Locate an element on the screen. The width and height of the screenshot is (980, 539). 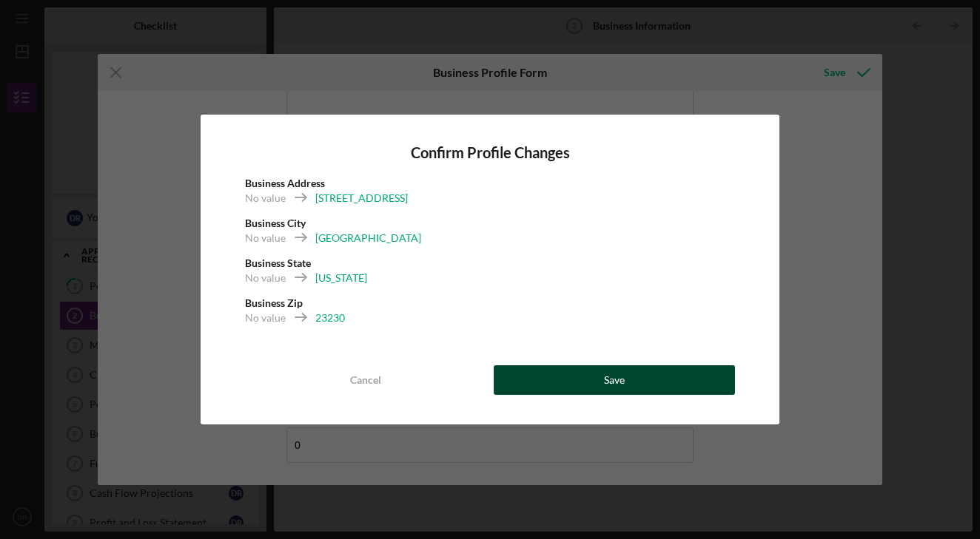
button: Cancel is located at coordinates (366, 380).